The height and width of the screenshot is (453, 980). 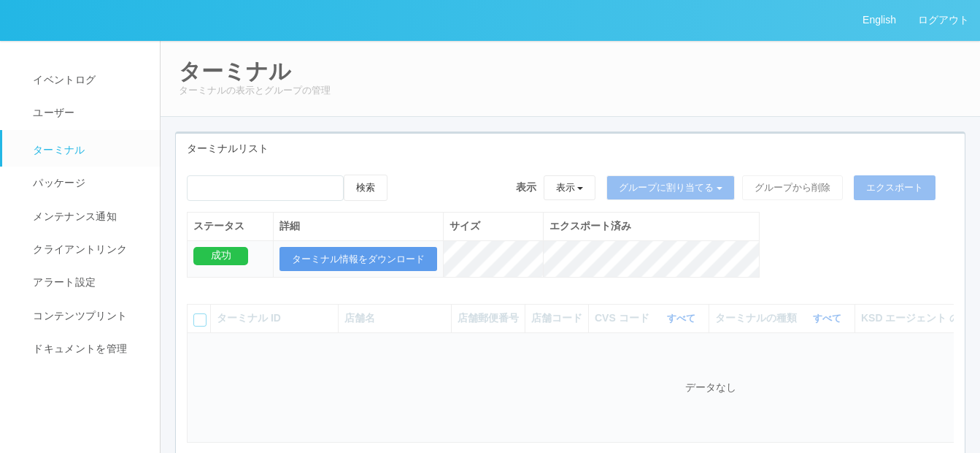 I want to click on button: ターミナル情報をダウンロード, so click(x=358, y=259).